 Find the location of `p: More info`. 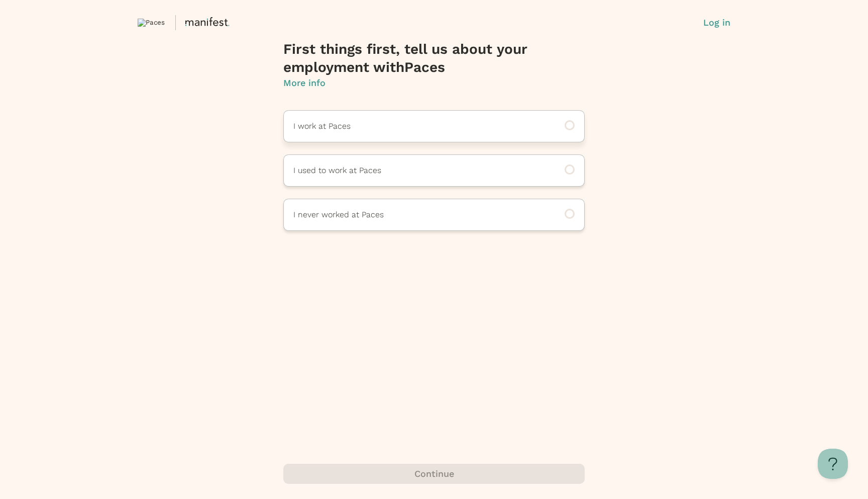

p: More info is located at coordinates (304, 83).